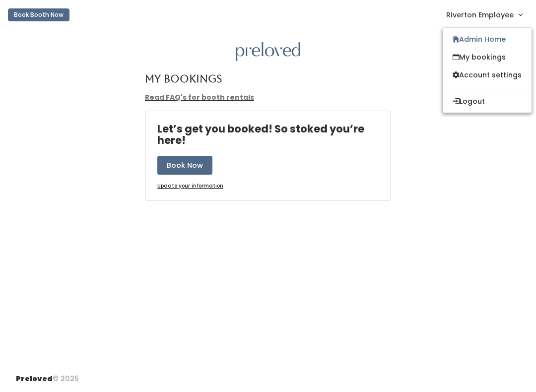 Image resolution: width=536 pixels, height=392 pixels. I want to click on img: preloved logo, so click(268, 52).